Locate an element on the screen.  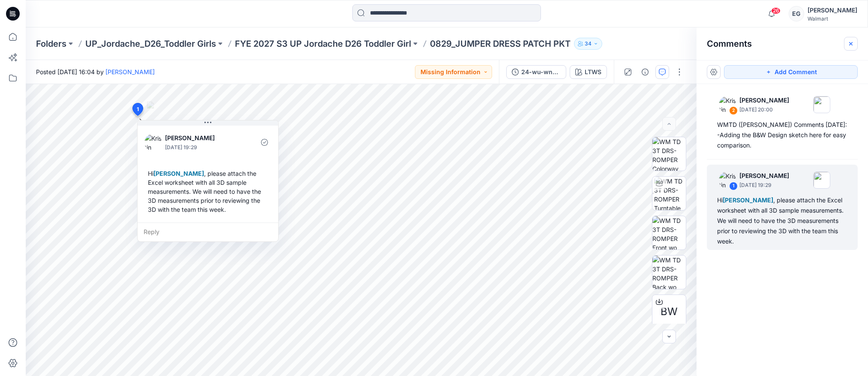
img: WM TD 3T DRS-ROMPER Front wo Avatar is located at coordinates (669, 232).